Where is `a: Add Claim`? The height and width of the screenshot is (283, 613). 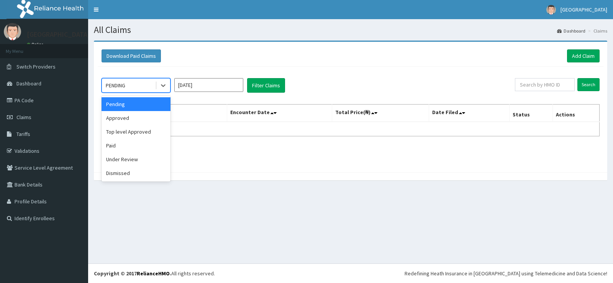 a: Add Claim is located at coordinates (583, 56).